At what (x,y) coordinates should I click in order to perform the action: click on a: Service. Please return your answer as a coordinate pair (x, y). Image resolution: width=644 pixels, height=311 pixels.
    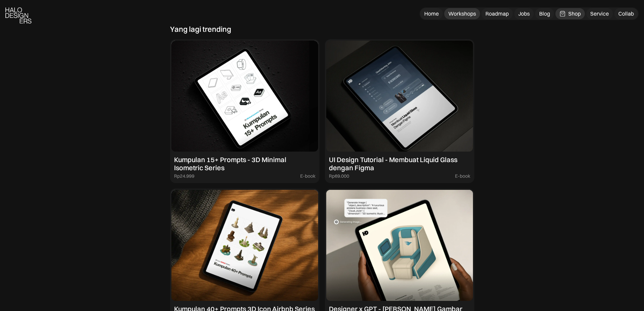
    Looking at the image, I should click on (599, 13).